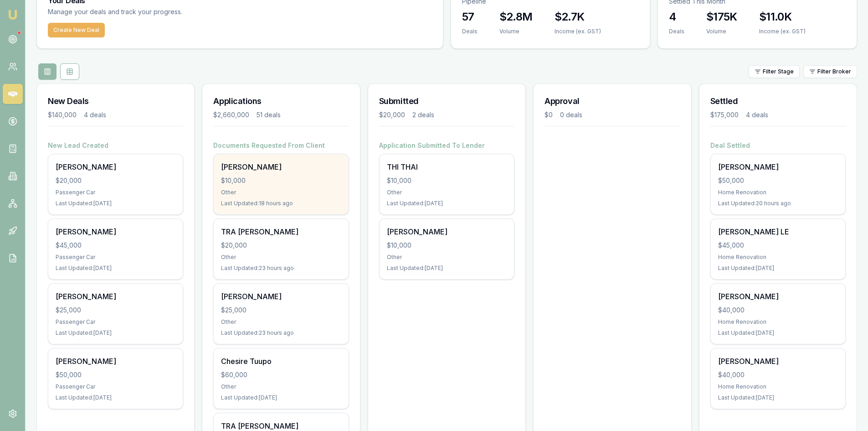 This screenshot has height=431, width=868. Describe the element at coordinates (777, 71) in the screenshot. I see `span: Filter Stage` at that location.